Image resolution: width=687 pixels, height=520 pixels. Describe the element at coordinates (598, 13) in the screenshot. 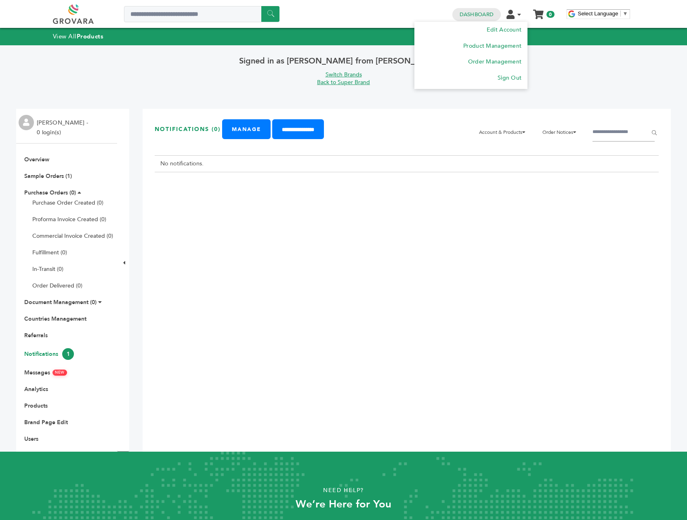

I see `span: Select Language` at that location.